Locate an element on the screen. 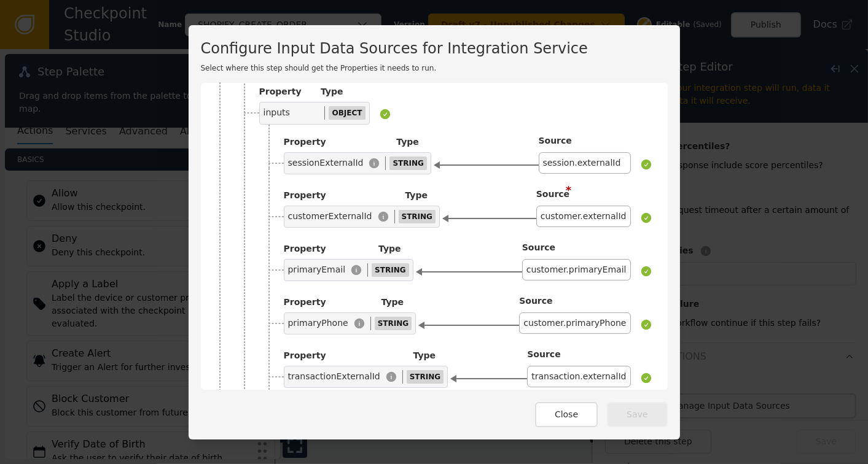 The height and width of the screenshot is (464, 868). div: customerExternalId is located at coordinates (329, 216).